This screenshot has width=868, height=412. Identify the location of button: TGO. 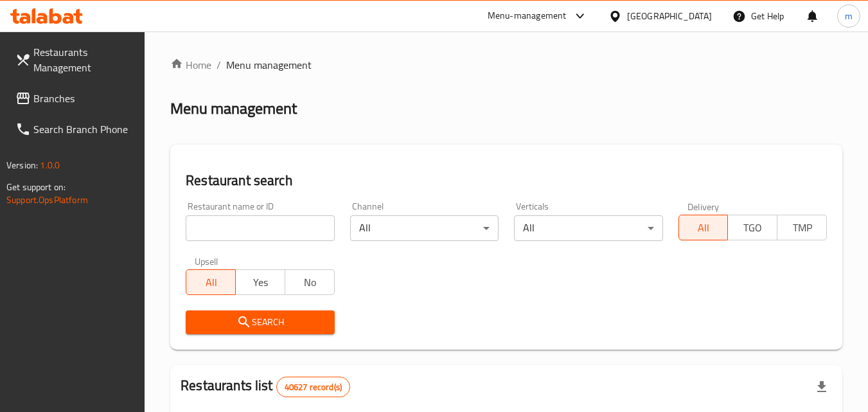
(752, 227).